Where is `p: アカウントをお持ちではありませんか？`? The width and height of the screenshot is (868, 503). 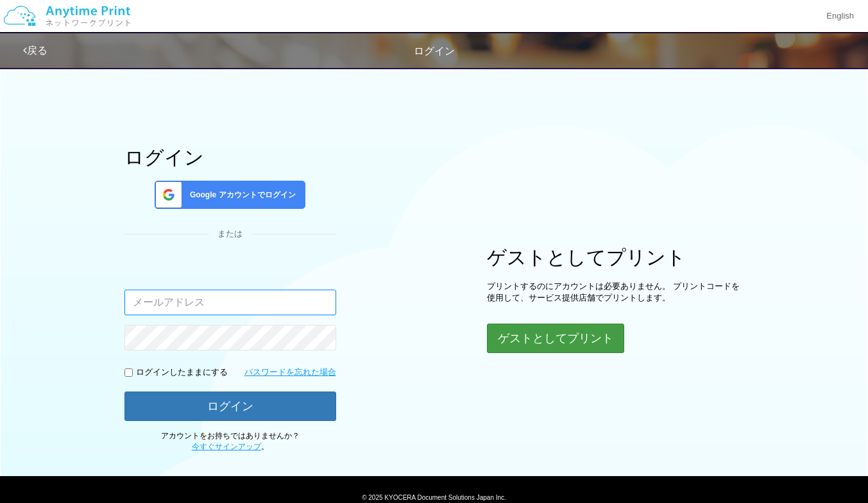
p: アカウントをお持ちではありませんか？ is located at coordinates (230, 441).